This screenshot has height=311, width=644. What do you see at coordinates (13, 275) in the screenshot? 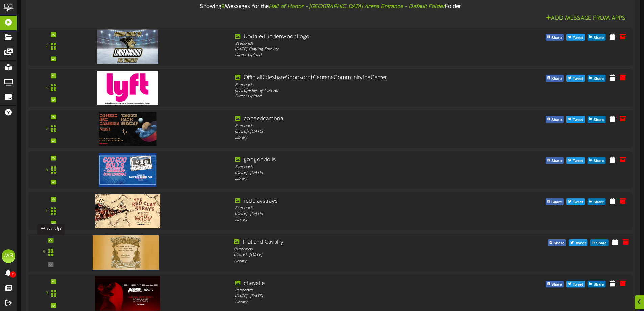
I see `span: 0` at bounding box center [13, 275].